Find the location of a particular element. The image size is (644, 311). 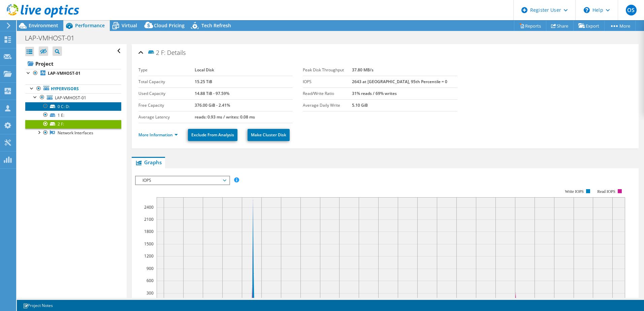

text: 300 is located at coordinates (150, 293).